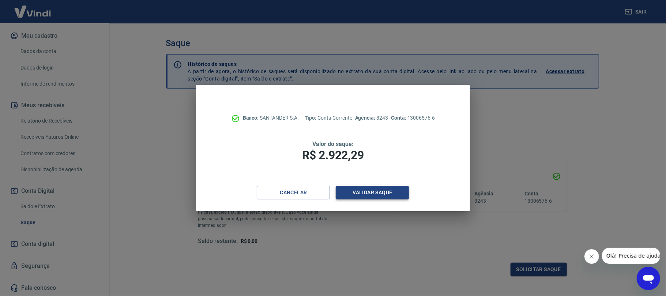 The height and width of the screenshot is (296, 666). I want to click on button: Cancelar, so click(293, 192).